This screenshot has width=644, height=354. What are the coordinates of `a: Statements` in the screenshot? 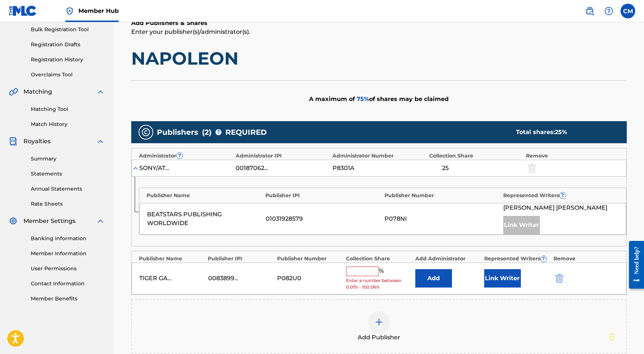 It's located at (68, 174).